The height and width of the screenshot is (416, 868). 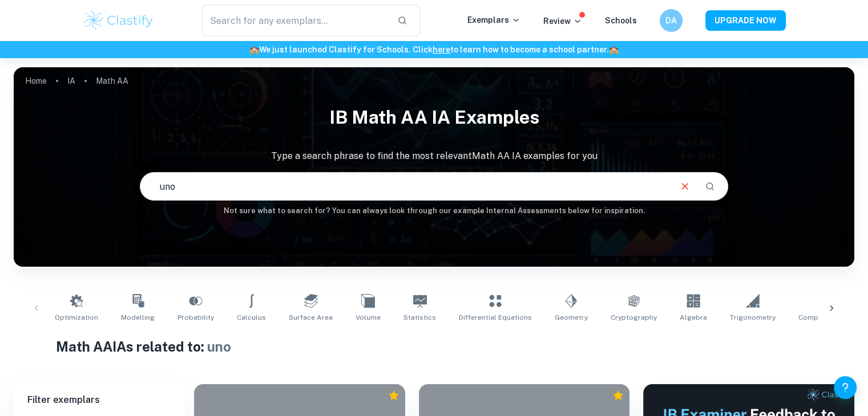 What do you see at coordinates (493, 20) in the screenshot?
I see `p: Exemplars` at bounding box center [493, 20].